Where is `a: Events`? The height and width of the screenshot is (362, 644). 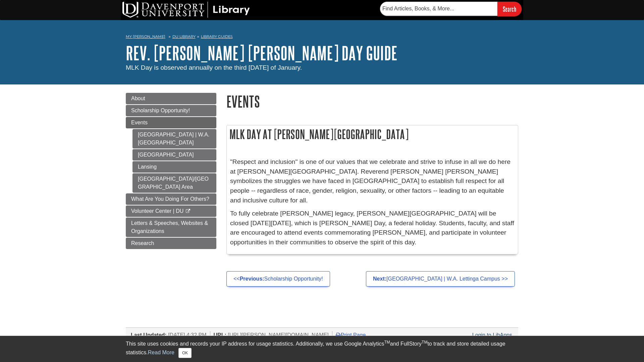 a: Events is located at coordinates (171, 122).